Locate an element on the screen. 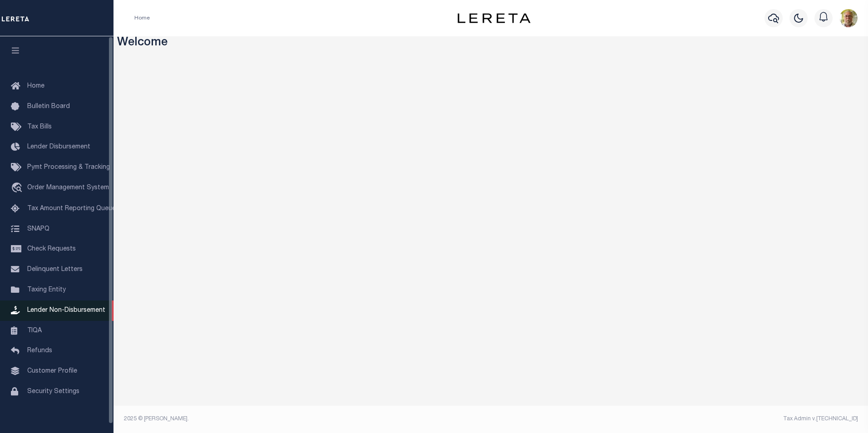 The height and width of the screenshot is (433, 868). span: Lender Disbursement is located at coordinates (58, 147).